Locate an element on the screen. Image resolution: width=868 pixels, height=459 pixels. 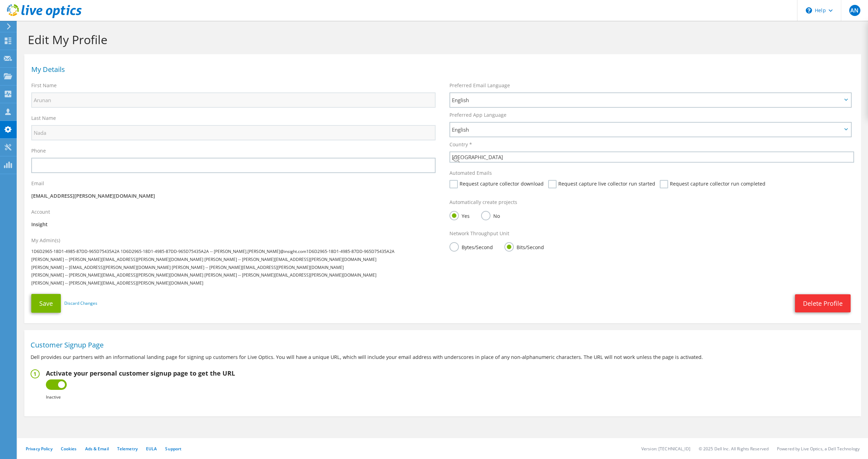
label: My Admin(s) is located at coordinates (46, 240).